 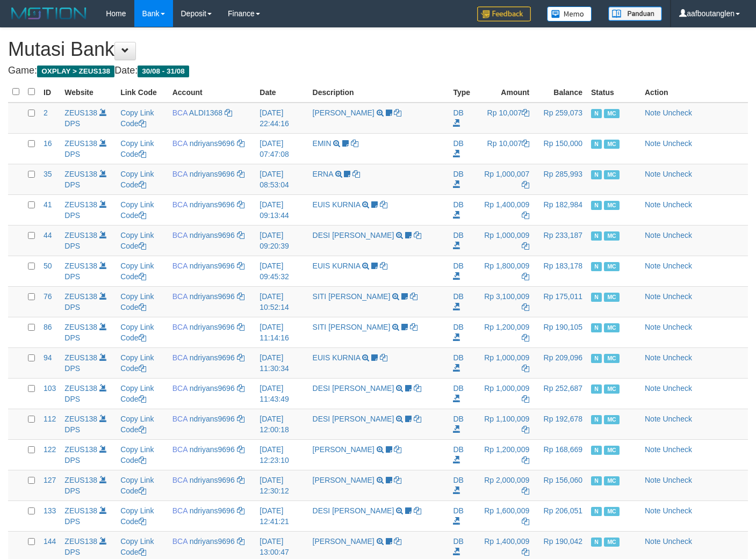 What do you see at coordinates (462, 92) in the screenshot?
I see `th: Type` at bounding box center [462, 92].